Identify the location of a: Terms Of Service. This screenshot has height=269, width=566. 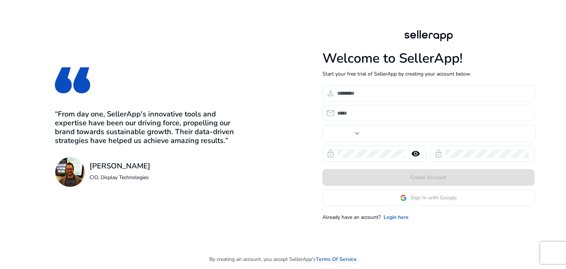
(336, 259).